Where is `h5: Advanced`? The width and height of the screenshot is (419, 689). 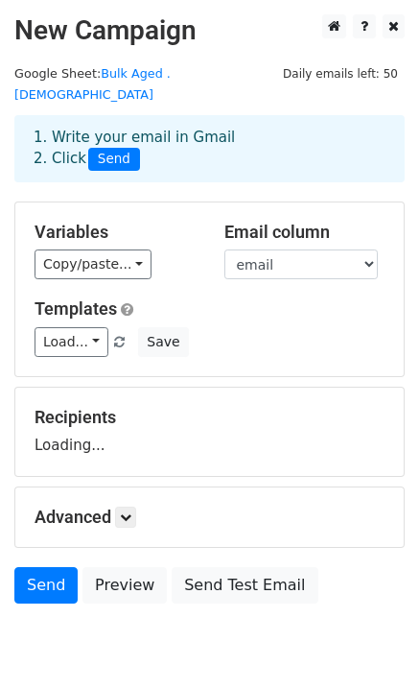 h5: Advanced is located at coordinates (209, 517).